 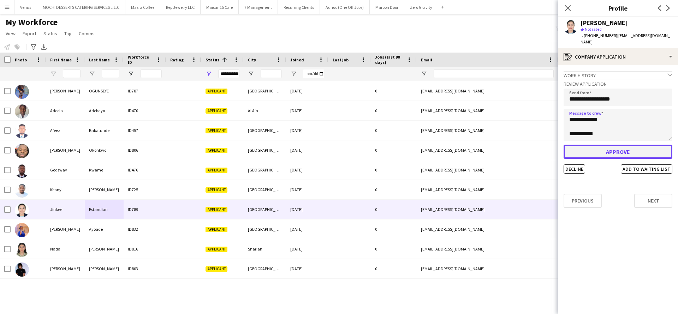 What do you see at coordinates (145, 249) in the screenshot?
I see `div: ID816` at bounding box center [145, 249].